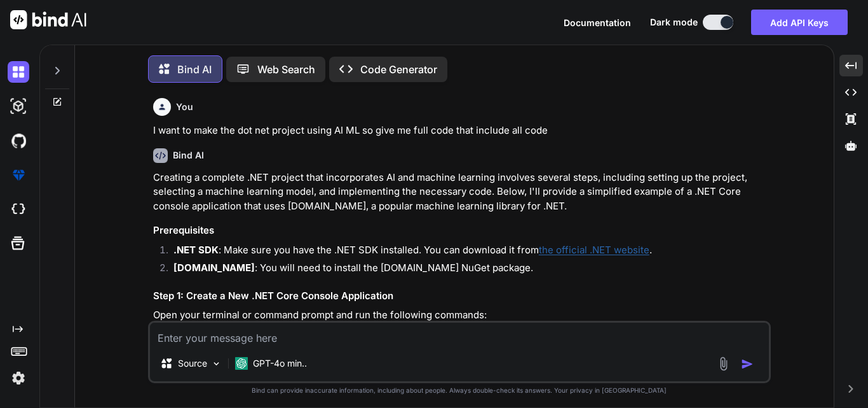  Describe the element at coordinates (286, 69) in the screenshot. I see `p: Web Search` at that location.